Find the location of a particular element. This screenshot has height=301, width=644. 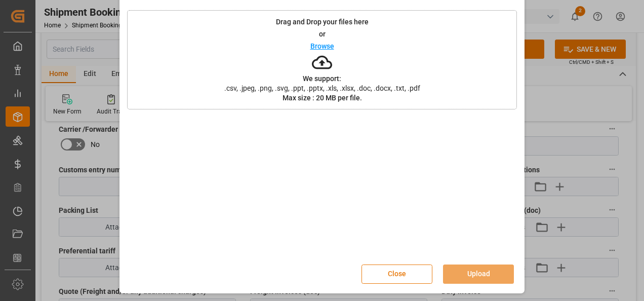

p: Max size : 20 MB per file. is located at coordinates (322, 98).